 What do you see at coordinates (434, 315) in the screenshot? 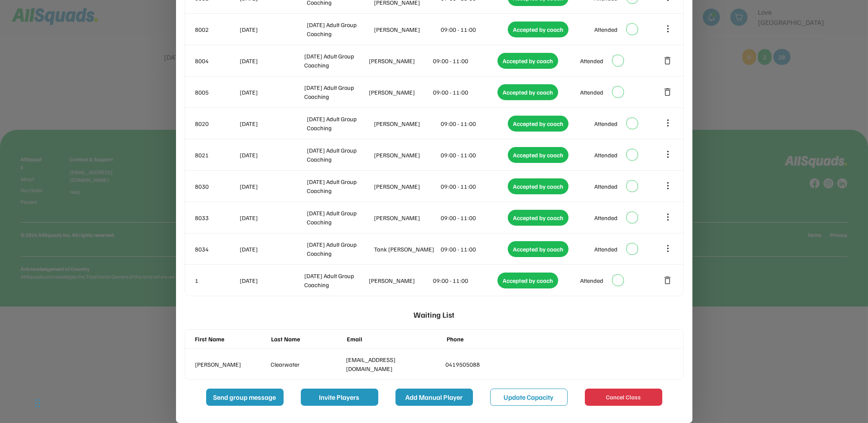
I see `div: Waiting List` at bounding box center [434, 315].